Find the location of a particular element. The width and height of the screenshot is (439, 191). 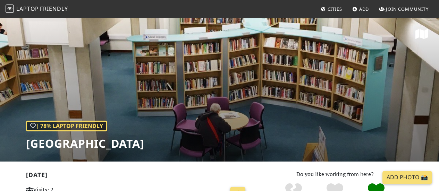

a: Add is located at coordinates (361, 9).